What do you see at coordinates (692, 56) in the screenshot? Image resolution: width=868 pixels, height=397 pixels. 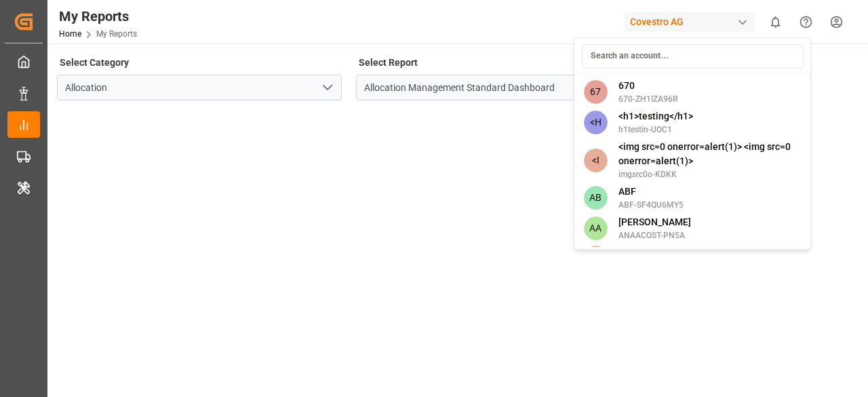 I see `input: Search an account...` at bounding box center [692, 56].